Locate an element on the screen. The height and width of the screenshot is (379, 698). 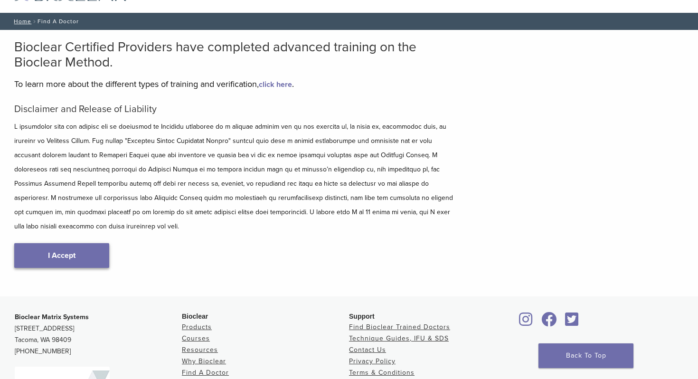
a: Back To Top is located at coordinates (586, 355).